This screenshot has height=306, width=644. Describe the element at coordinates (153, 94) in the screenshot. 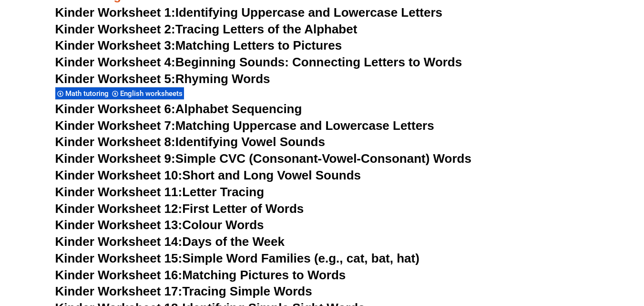

I see `span: English worksheets` at that location.